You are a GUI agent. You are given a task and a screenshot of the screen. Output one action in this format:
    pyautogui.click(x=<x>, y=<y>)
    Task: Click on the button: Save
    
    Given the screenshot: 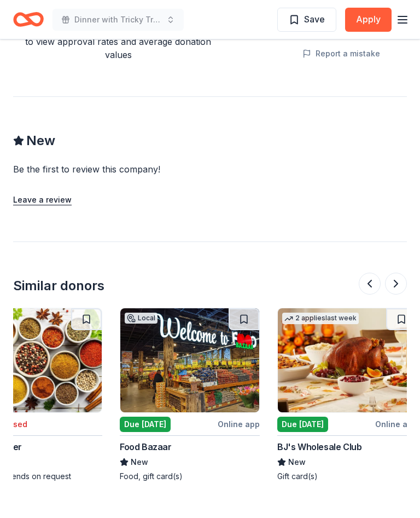 What is the action you would take?
    pyautogui.click(x=307, y=20)
    